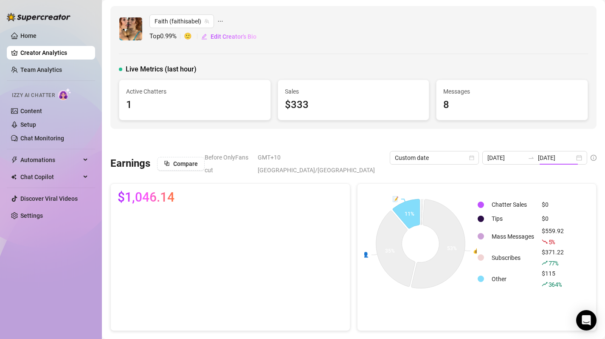 Image resolution: width=605 pixels, height=339 pixels. What do you see at coordinates (28, 36) in the screenshot?
I see `a: Home` at bounding box center [28, 36].